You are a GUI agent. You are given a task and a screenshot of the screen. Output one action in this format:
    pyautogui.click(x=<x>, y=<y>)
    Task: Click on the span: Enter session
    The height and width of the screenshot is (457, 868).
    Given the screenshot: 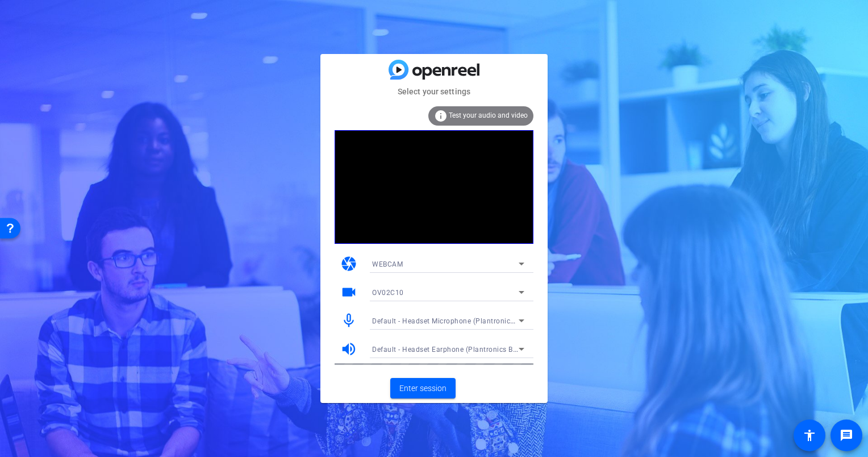 What is the action you would take?
    pyautogui.click(x=422, y=388)
    